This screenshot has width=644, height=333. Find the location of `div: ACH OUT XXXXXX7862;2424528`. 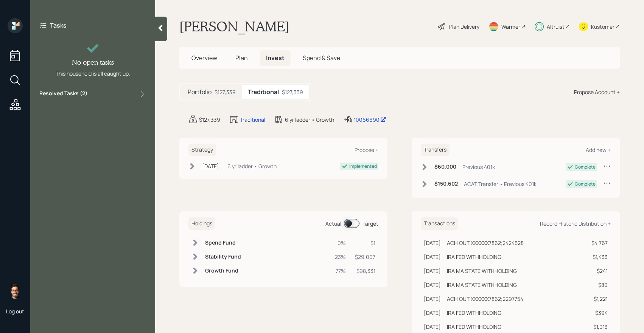

div: ACH OUT XXXXXX7862;2424528 is located at coordinates (485, 242).